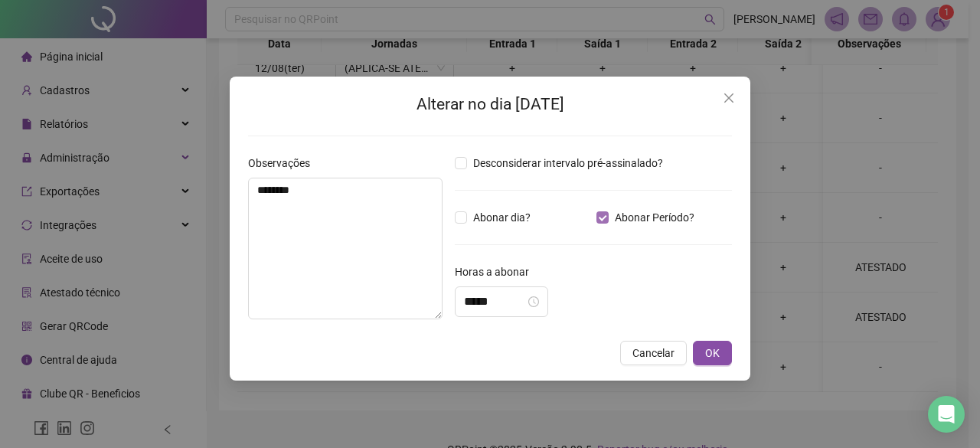 The height and width of the screenshot is (448, 980). Describe the element at coordinates (568, 163) in the screenshot. I see `span: Desconsiderar intervalo pré-assinalado?` at that location.